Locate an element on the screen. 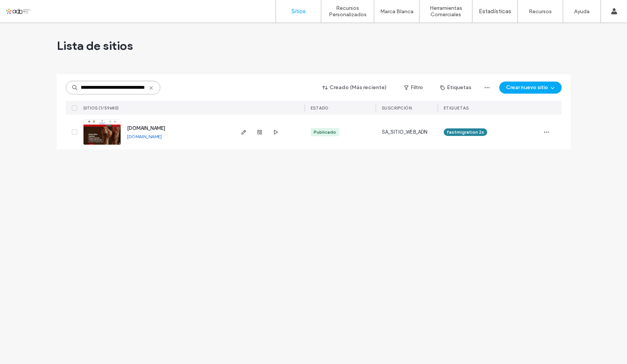 The image size is (627, 364). label: Sitios is located at coordinates (298, 11).